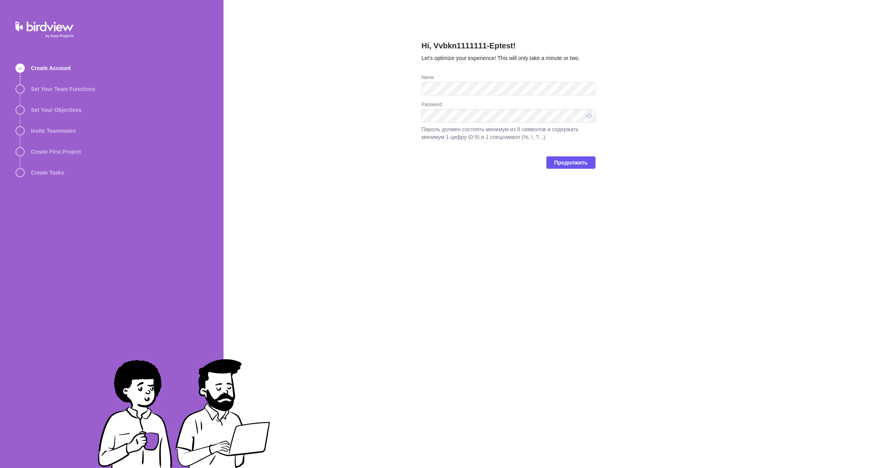 The height and width of the screenshot is (468, 894). Describe the element at coordinates (509, 133) in the screenshot. I see `span: Пароль должен состоять минимум из 8 символов и содержать минимум 1 цифру (0-9) и 1 спецсимвол (%,...` at that location.